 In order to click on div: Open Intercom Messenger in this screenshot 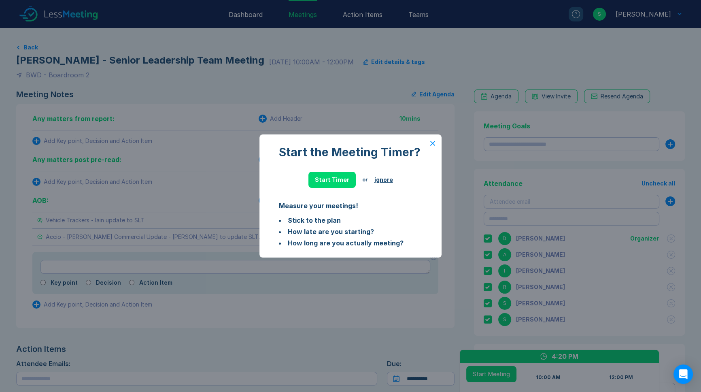, I will do `click(684, 374)`.